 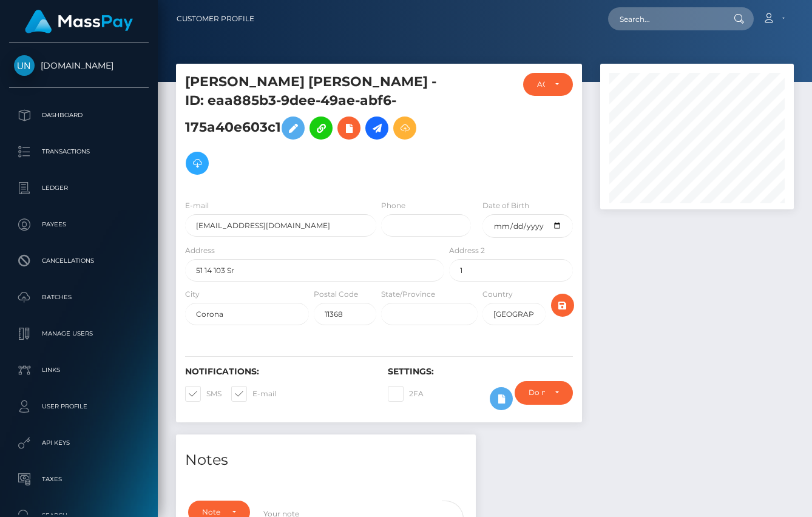 What do you see at coordinates (216, 19) in the screenshot?
I see `a: Customer Profile` at bounding box center [216, 19].